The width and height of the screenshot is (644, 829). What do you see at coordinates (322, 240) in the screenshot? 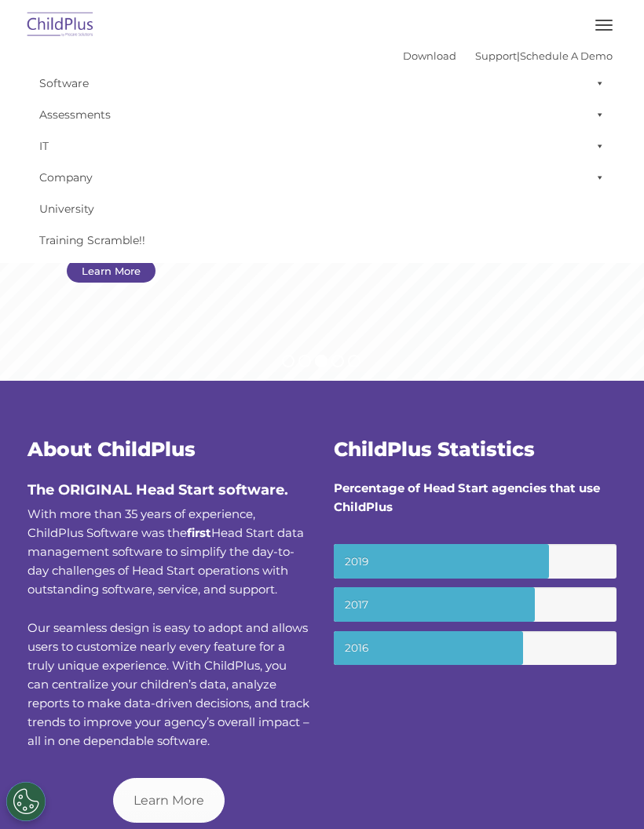
I see `a: Training Scramble!!` at bounding box center [322, 240].